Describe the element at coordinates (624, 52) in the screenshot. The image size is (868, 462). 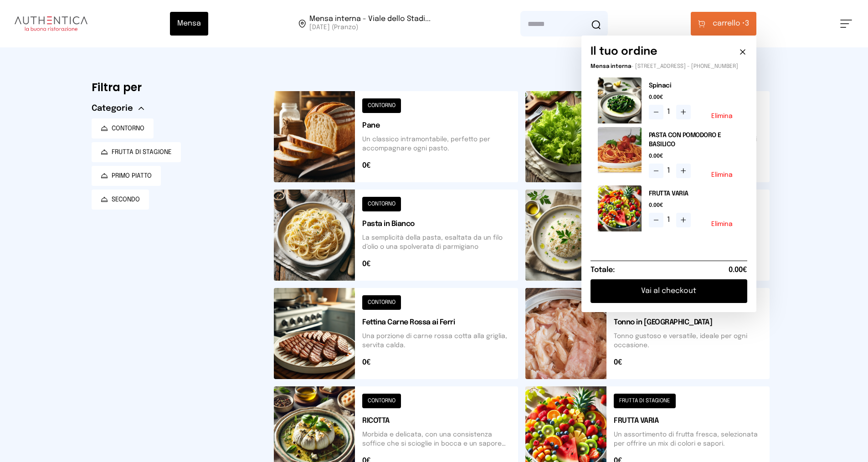
I see `h6: Il tuo ordine` at that location.